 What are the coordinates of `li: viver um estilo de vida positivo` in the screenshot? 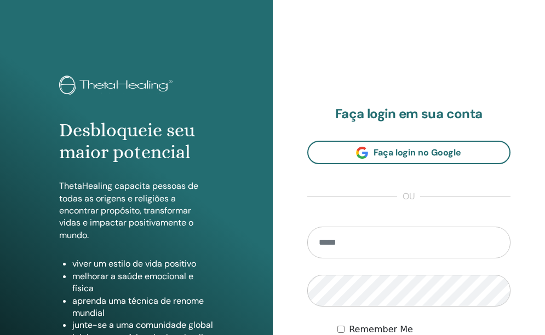 It's located at (143, 264).